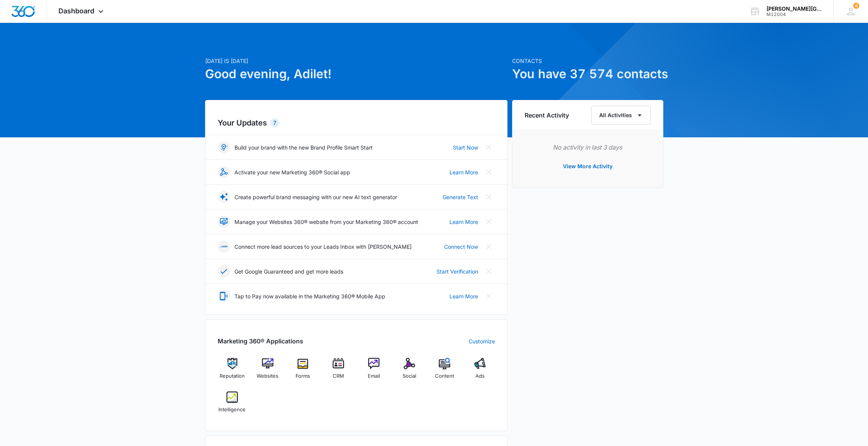  I want to click on a: Start Verification, so click(457, 272).